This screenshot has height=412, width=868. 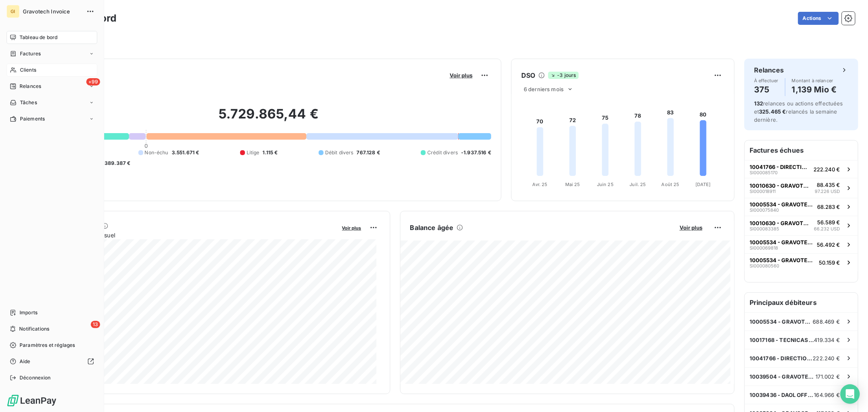 What do you see at coordinates (52, 11) in the screenshot?
I see `span: Gravotech Invoice` at bounding box center [52, 11].